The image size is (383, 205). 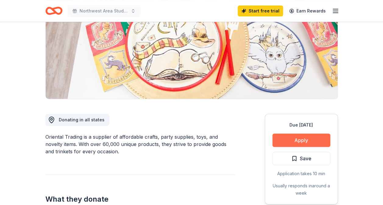 I want to click on span: Save, so click(x=305, y=159).